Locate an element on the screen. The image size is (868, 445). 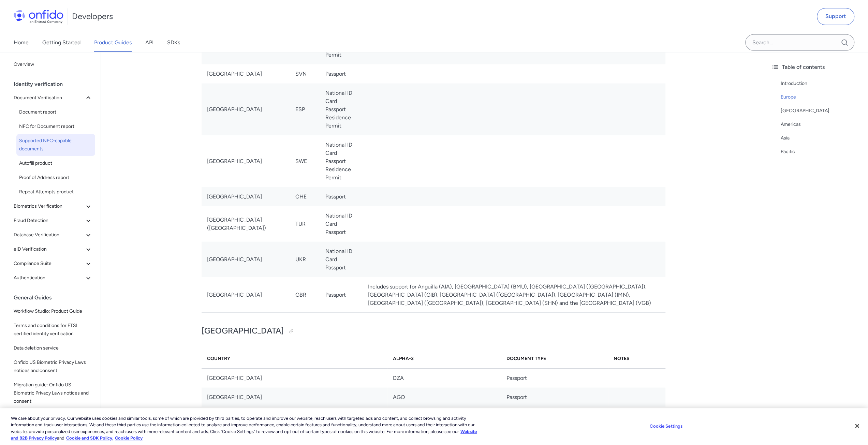
img: Onfido Logo is located at coordinates (39, 16).